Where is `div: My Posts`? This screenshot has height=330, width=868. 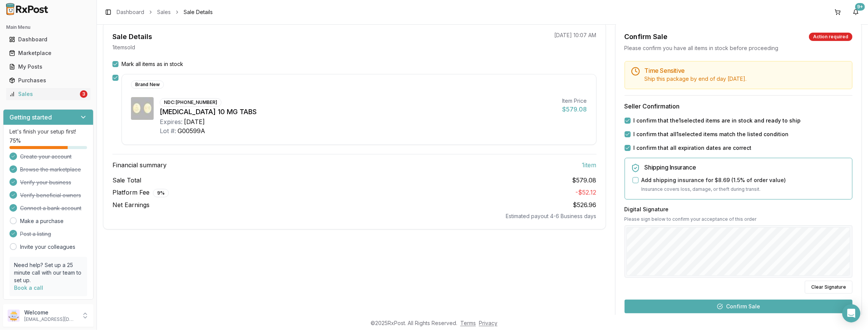 div: My Posts is located at coordinates (48, 67).